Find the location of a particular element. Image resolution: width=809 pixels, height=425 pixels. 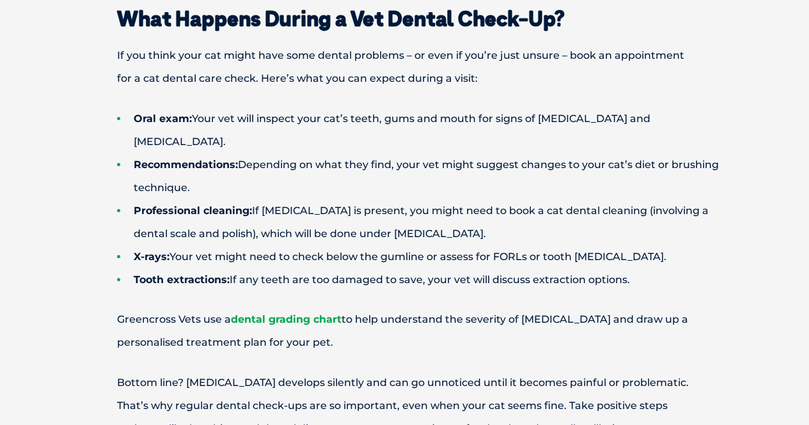

p: If you think your cat might have some dental problems – or even if you’re just unsure – book an a... is located at coordinates (405, 67).